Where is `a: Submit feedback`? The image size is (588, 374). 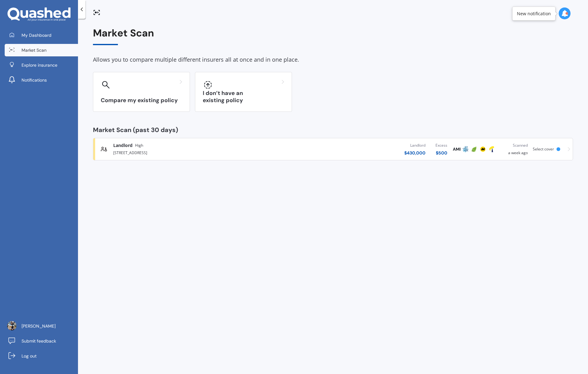
a: Submit feedback is located at coordinates (41, 341).